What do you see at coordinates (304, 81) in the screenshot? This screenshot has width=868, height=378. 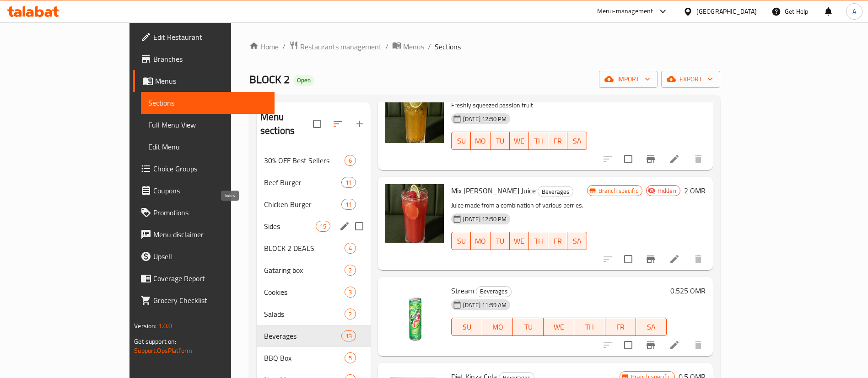 I see `div: Open` at bounding box center [304, 81].